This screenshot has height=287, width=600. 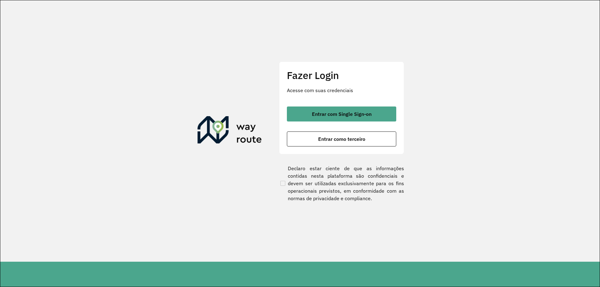 What do you see at coordinates (230, 131) in the screenshot?
I see `img: Roteirizador AmbevTech` at bounding box center [230, 131].